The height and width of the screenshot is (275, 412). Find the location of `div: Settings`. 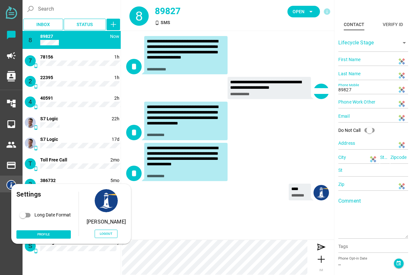

div: Settings is located at coordinates (43, 194).